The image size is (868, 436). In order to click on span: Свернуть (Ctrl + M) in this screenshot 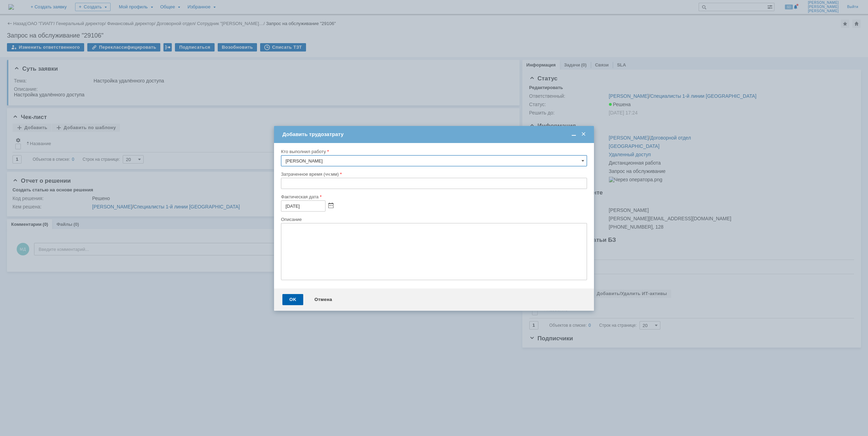, I will do `click(574, 134)`.